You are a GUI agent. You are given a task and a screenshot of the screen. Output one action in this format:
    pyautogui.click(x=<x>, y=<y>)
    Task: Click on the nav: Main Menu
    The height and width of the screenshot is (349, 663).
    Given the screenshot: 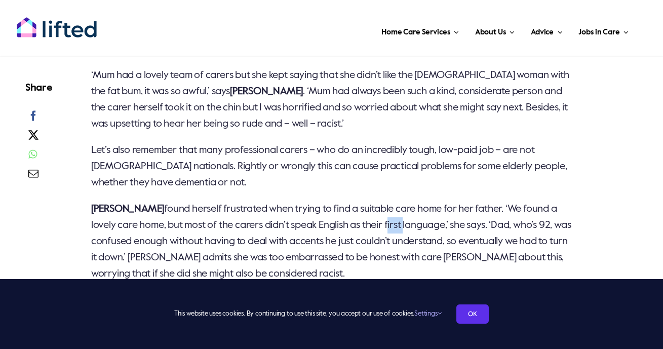 What is the action you would take?
    pyautogui.click(x=377, y=30)
    